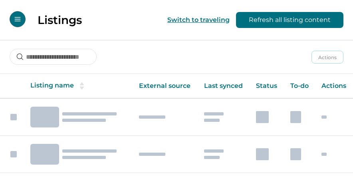  What do you see at coordinates (78, 86) in the screenshot?
I see `th: Listing name` at bounding box center [78, 86].